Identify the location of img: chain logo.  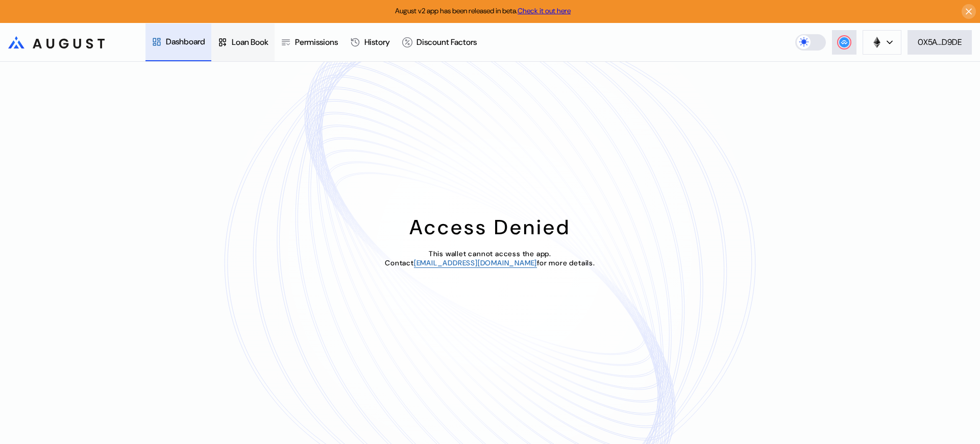
(877, 42).